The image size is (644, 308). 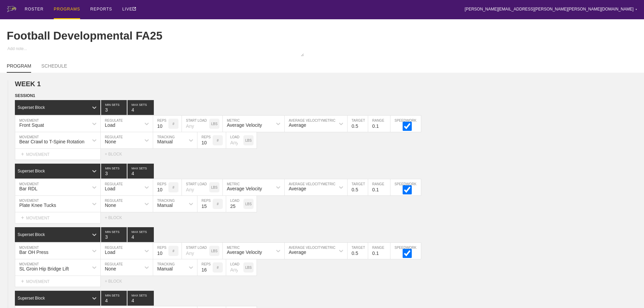 I want to click on div: Bear Crawl to T-Spine Rotation, so click(x=52, y=142).